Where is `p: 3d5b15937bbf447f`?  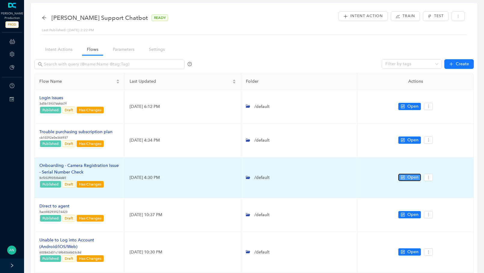 p: 3d5b15937bbf447f is located at coordinates (72, 104).